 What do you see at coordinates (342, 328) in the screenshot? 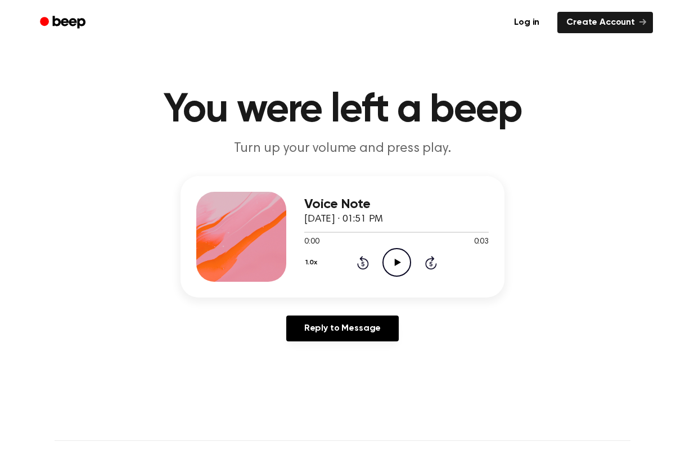
I see `a: Reply to Message` at bounding box center [342, 328].